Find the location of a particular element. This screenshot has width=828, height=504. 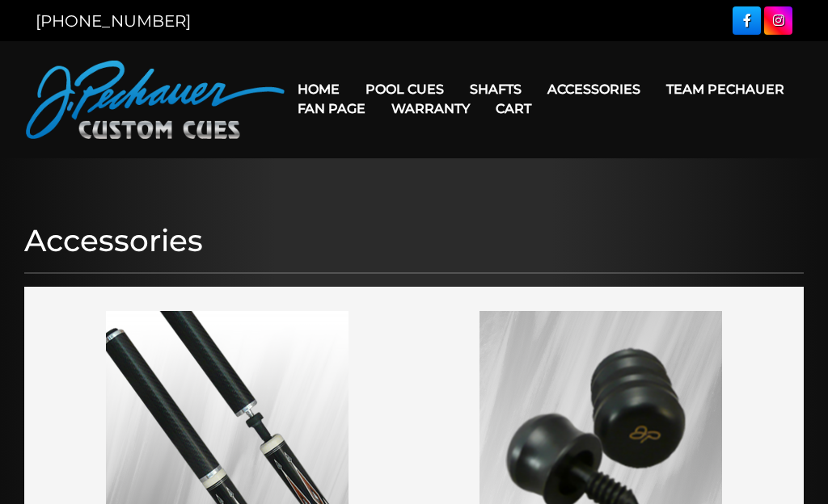

a: Fan Page is located at coordinates (331, 108).